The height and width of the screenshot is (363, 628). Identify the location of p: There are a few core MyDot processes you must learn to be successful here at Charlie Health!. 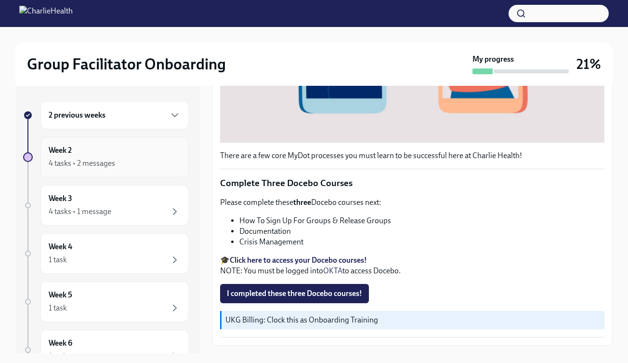
(412, 156).